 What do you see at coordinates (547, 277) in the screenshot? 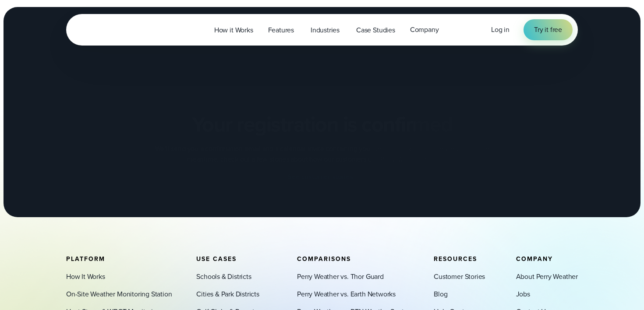
I see `a: About Perry Weather` at bounding box center [547, 277].